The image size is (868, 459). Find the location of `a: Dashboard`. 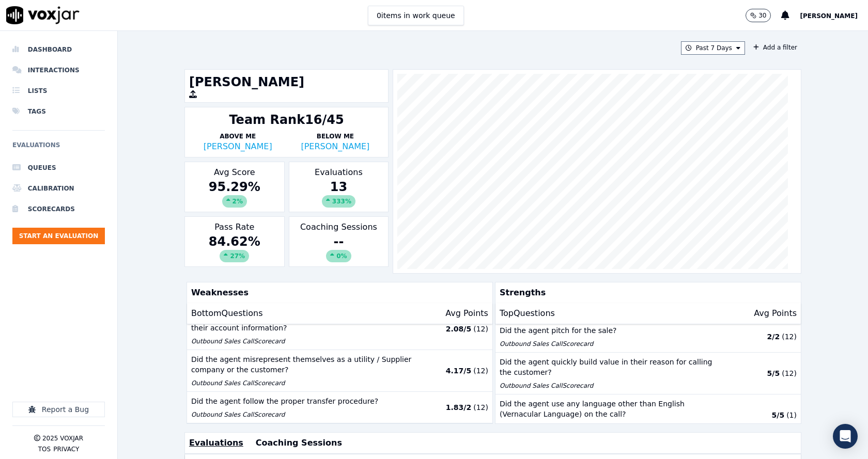

a: Dashboard is located at coordinates (59, 50).